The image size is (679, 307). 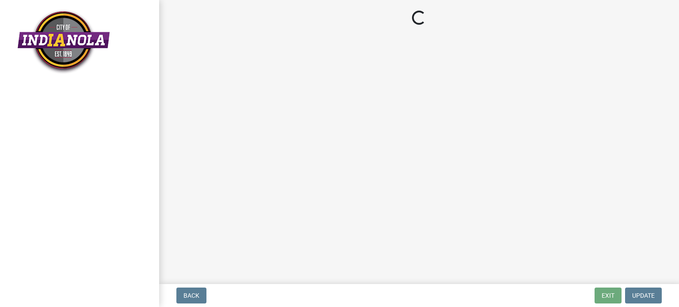 What do you see at coordinates (64, 42) in the screenshot?
I see `img: City of Indianola, Iowa` at bounding box center [64, 42].